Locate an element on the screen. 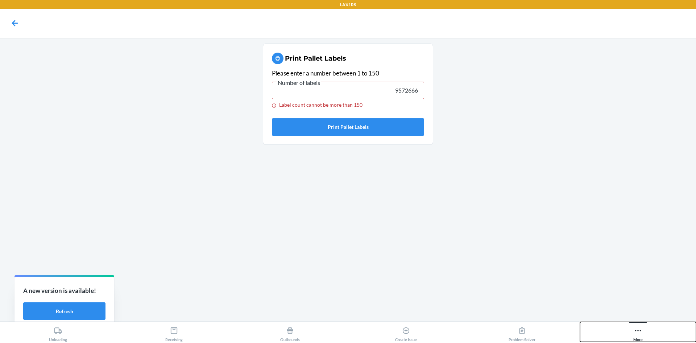 The width and height of the screenshot is (696, 343). div: Outbounds is located at coordinates (290, 332).